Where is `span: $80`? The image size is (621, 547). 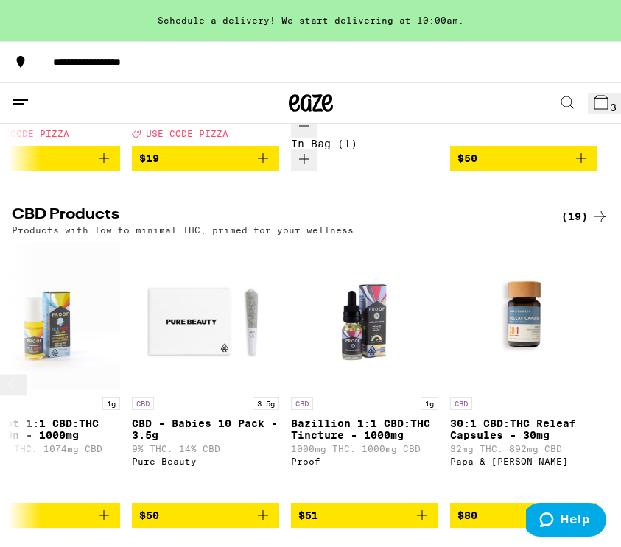 span: $80 is located at coordinates (467, 515).